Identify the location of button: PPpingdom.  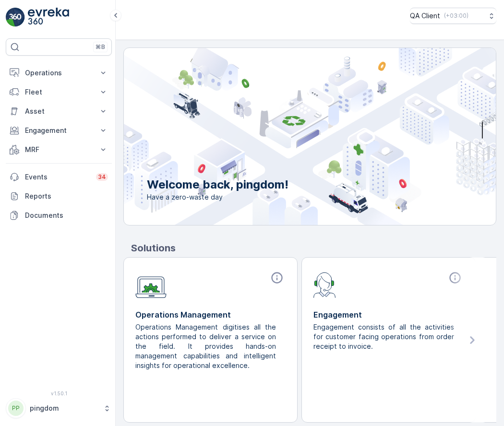
(58, 409).